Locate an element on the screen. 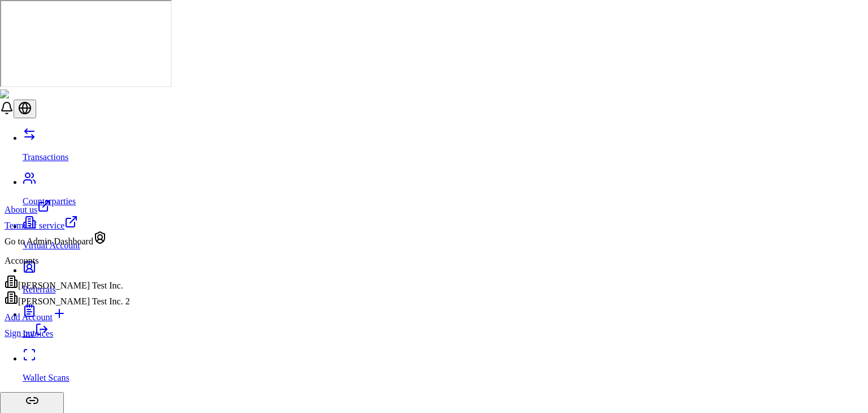 The width and height of the screenshot is (868, 413). a: Sign out is located at coordinates (26, 332).